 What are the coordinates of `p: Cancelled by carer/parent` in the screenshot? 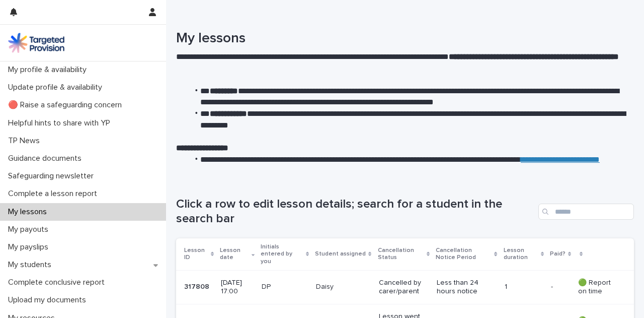 It's located at (403, 287).